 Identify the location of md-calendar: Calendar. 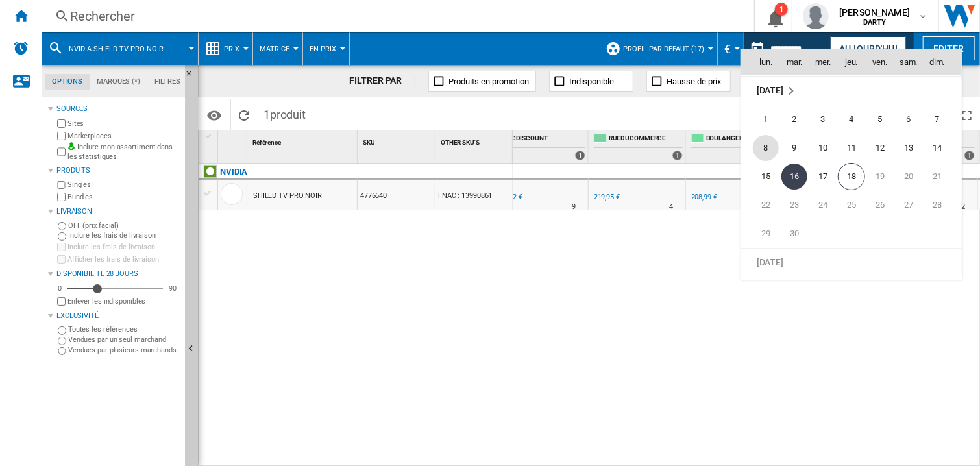
(851, 164).